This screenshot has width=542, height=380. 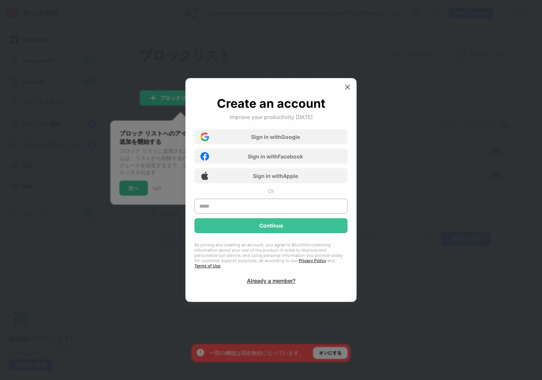 What do you see at coordinates (275, 137) in the screenshot?
I see `div: Sign in with Google` at bounding box center [275, 137].